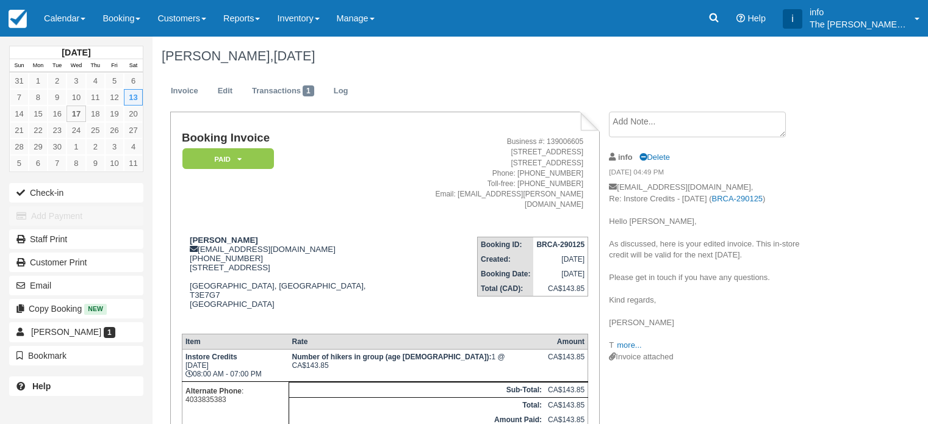 The image size is (928, 424). I want to click on td: 1 @ CA$143.85, so click(417, 365).